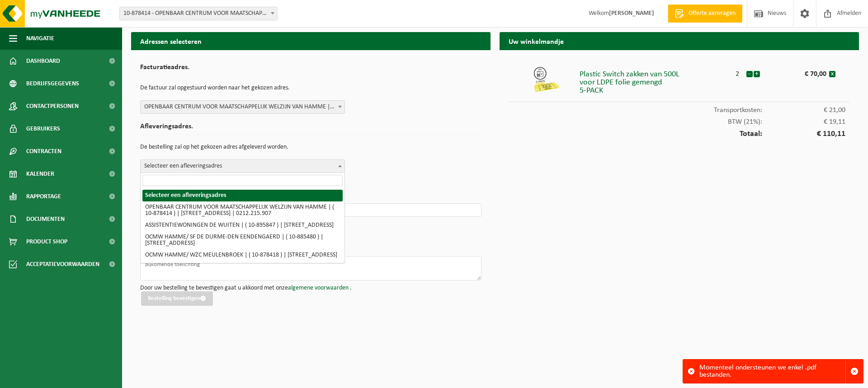 This screenshot has width=868, height=388. Describe the element at coordinates (311, 41) in the screenshot. I see `h2: Adressen selecteren` at that location.